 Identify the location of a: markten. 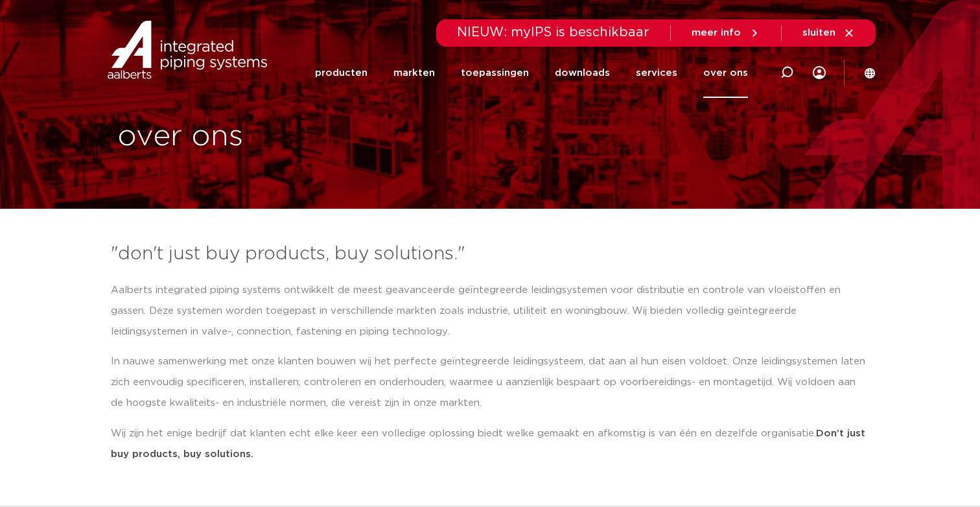
(414, 72).